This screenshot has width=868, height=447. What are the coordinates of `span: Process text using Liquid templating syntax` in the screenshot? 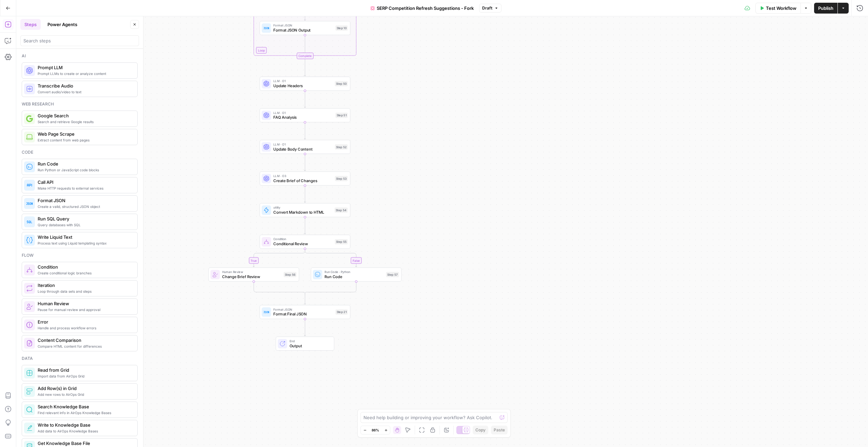 It's located at (85, 243).